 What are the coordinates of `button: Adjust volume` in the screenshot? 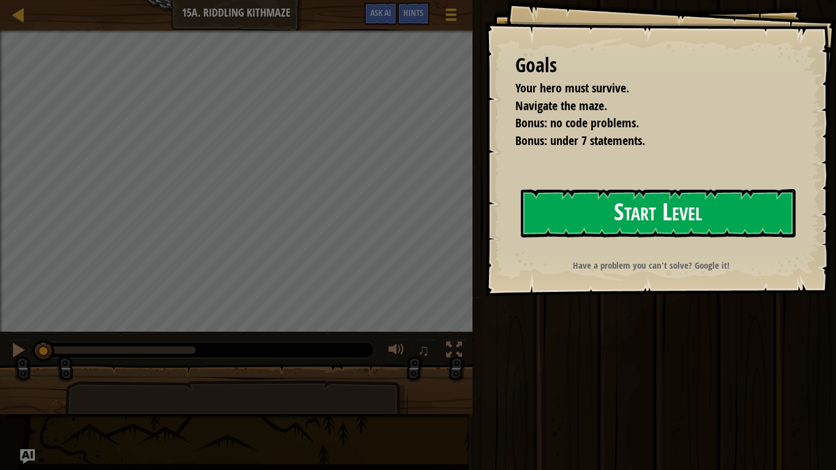 It's located at (397, 351).